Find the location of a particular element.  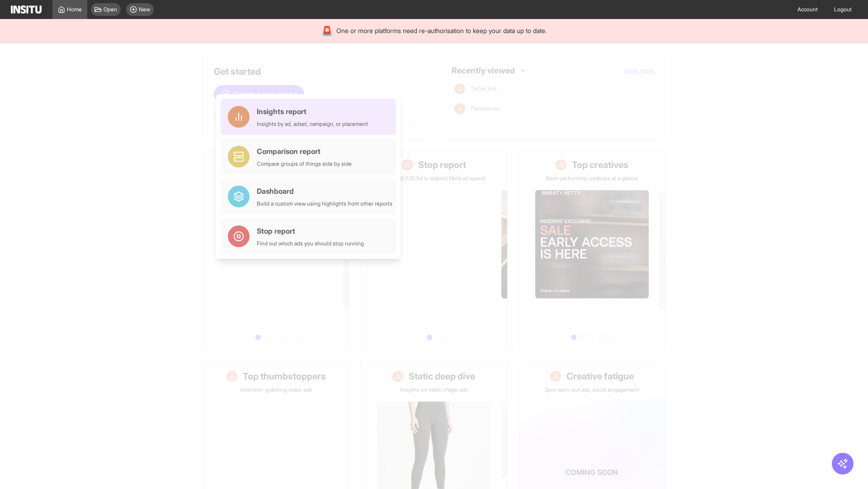

div: Stop report is located at coordinates (311, 230).